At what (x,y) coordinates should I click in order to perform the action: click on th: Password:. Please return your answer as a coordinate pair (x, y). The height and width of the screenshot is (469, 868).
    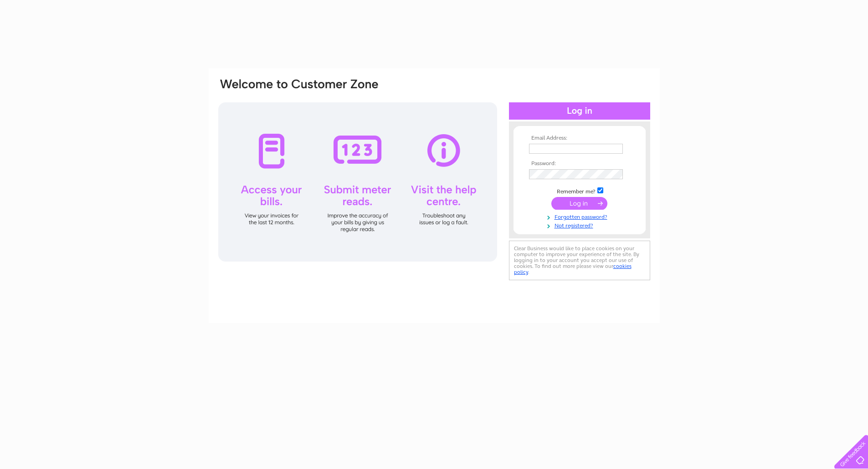
    Looking at the image, I should click on (579, 164).